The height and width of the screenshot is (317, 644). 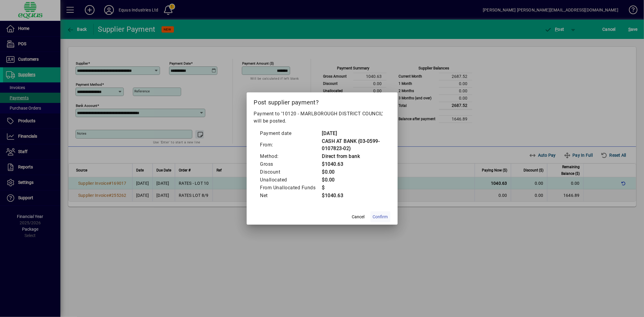 I want to click on td: Discount, so click(x=291, y=172).